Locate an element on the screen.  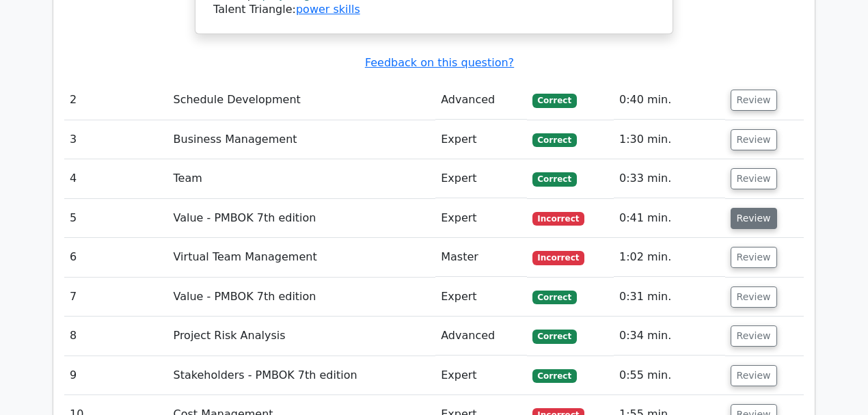
td: 7 is located at coordinates (116, 297).